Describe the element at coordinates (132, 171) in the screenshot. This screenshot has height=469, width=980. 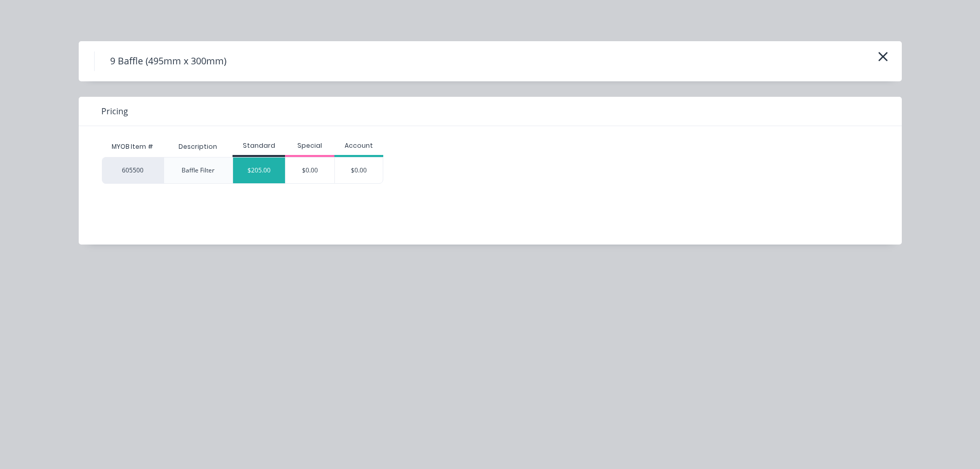
I see `div: 605500` at that location.